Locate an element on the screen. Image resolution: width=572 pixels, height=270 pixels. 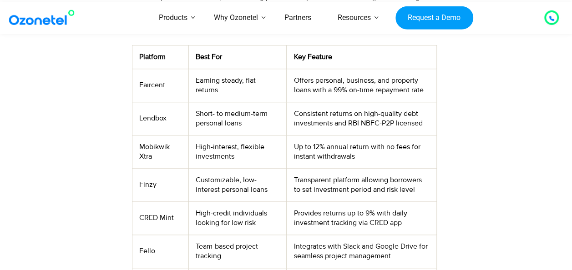
td: Earning steady, flat returns is located at coordinates (238, 85).